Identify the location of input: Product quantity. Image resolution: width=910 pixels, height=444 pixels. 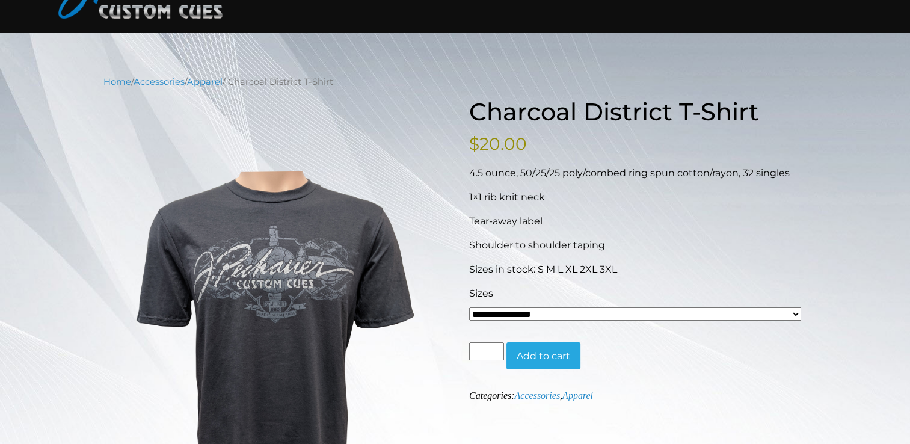
(486, 351).